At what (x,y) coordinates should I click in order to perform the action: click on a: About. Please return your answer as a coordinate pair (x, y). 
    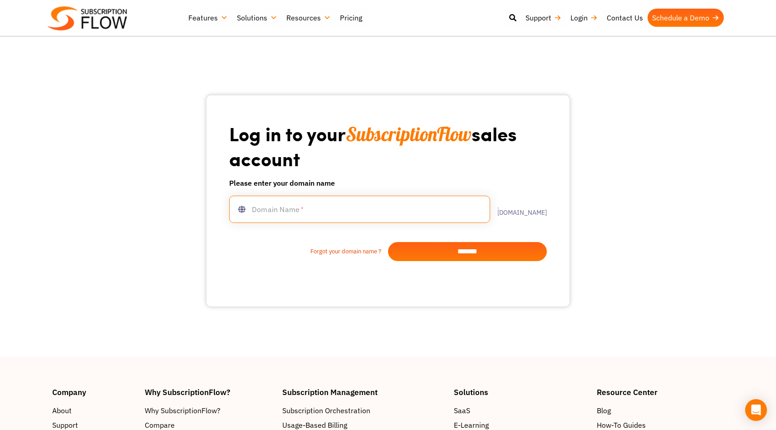
    Looking at the image, I should click on (94, 410).